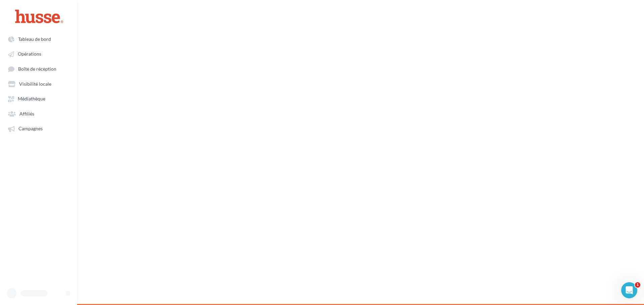 This screenshot has width=644, height=305. I want to click on span: Médiathèque, so click(32, 99).